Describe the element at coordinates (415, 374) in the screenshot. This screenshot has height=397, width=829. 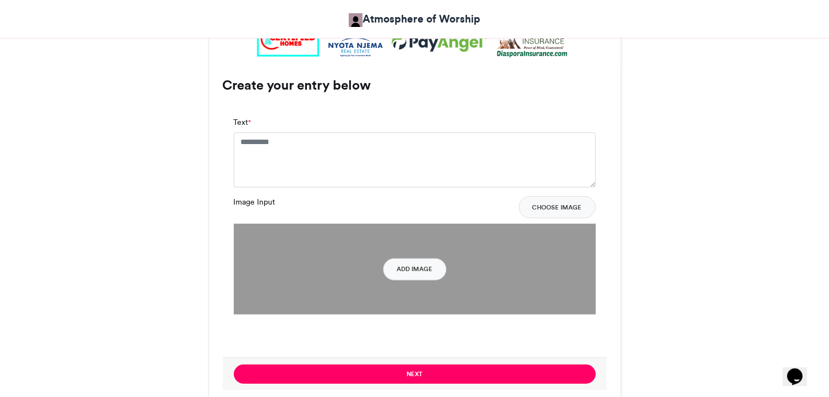
I see `button: Next` at that location.